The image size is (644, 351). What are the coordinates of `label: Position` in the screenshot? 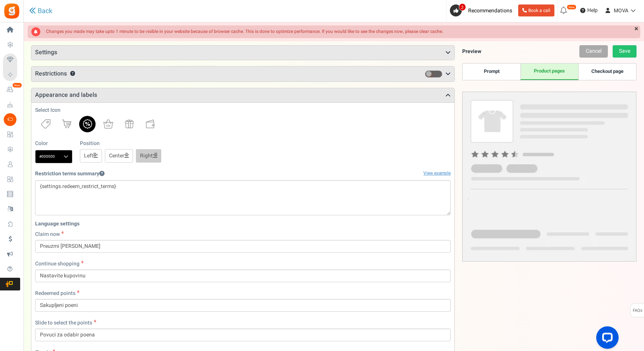 It's located at (89, 144).